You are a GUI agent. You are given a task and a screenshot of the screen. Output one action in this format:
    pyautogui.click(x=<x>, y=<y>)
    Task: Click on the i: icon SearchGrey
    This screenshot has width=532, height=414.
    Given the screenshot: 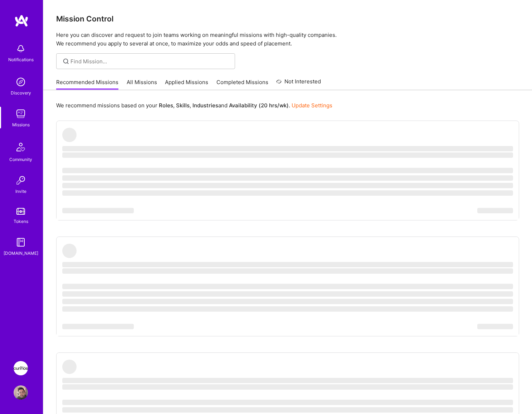 What is the action you would take?
    pyautogui.click(x=66, y=61)
    